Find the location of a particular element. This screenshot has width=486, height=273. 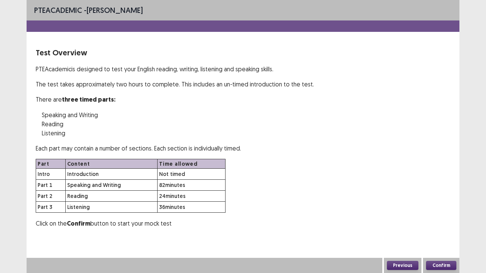

th: Part is located at coordinates (51, 164).